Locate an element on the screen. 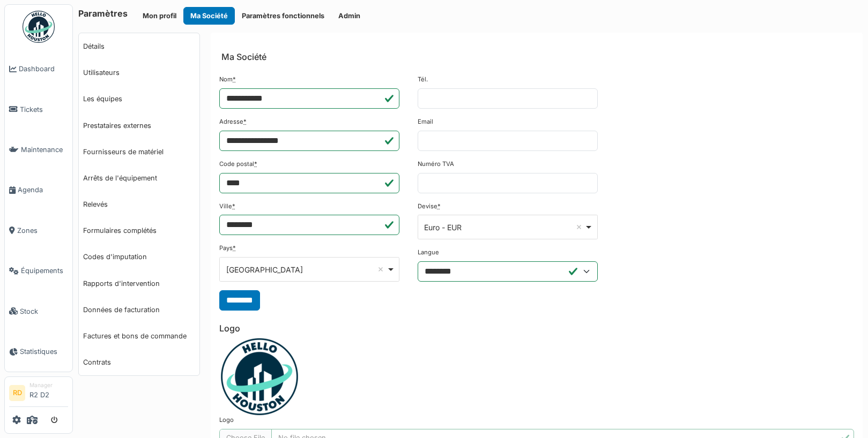 This screenshot has width=868, height=438. a: Utilisateurs is located at coordinates (139, 73).